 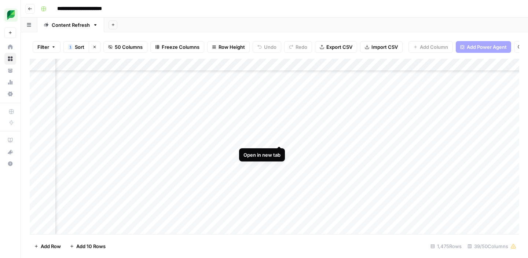 I want to click on span: 50 Columns, so click(x=129, y=47).